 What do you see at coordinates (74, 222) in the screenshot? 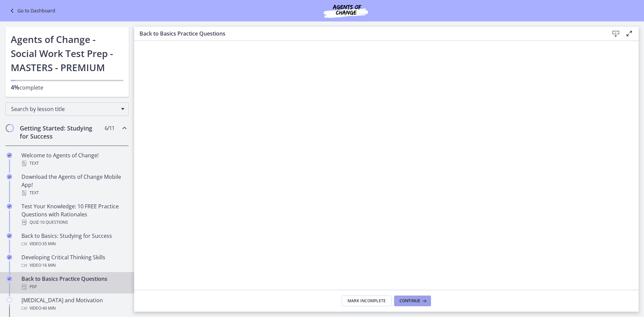
I see `div: Quiz` at bounding box center [74, 222].